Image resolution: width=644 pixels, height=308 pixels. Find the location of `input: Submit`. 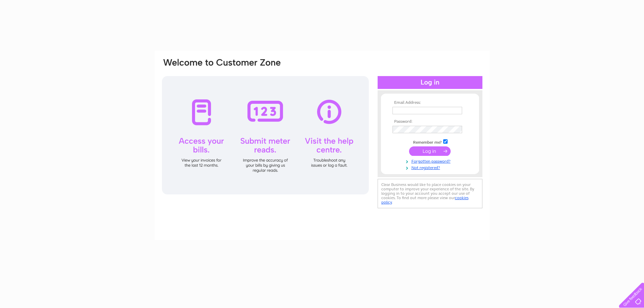

input: Submit is located at coordinates (430, 151).